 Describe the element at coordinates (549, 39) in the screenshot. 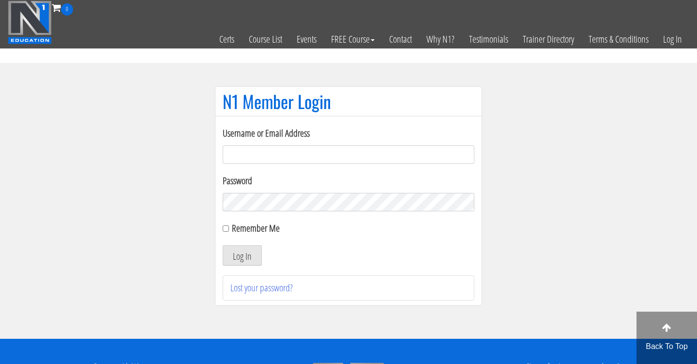

I see `a: Trainer Directory` at that location.